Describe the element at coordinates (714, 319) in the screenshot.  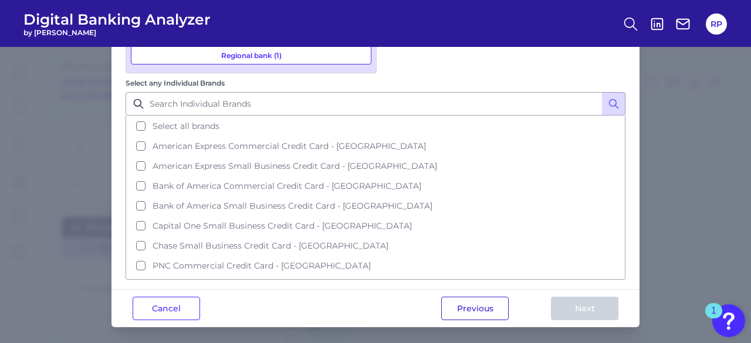
I see `div: 1` at that location.